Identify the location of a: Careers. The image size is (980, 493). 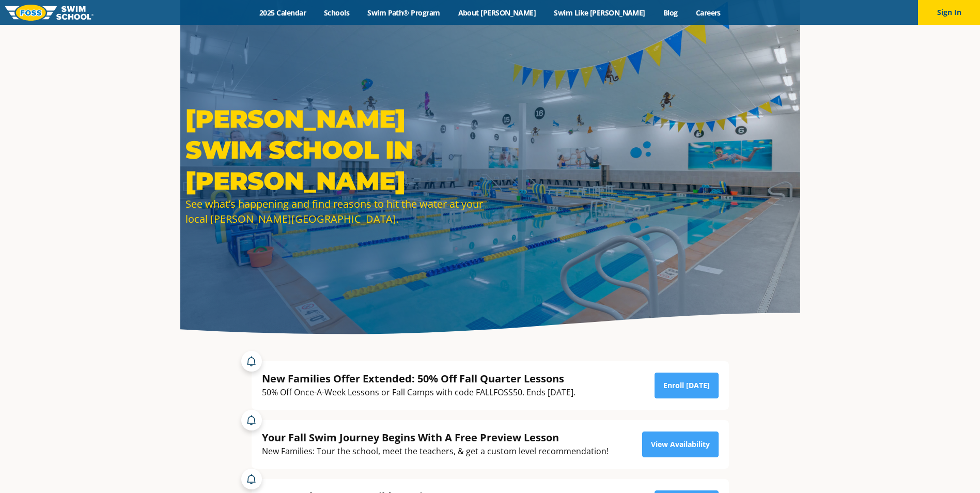
(708, 12).